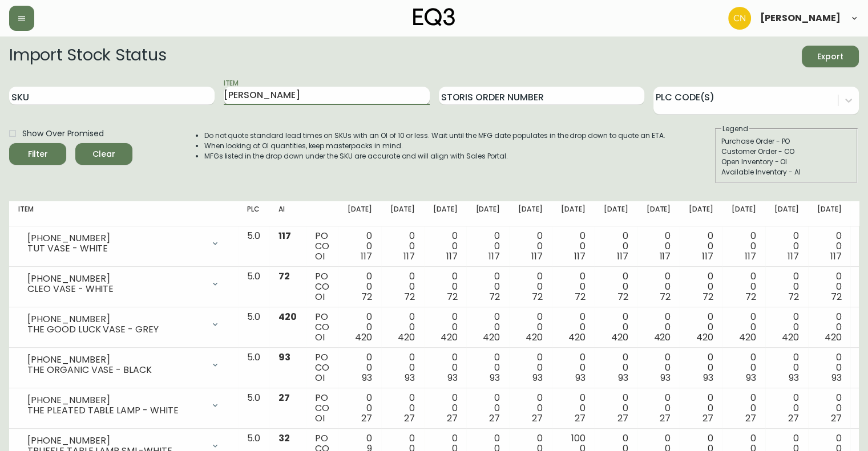 This screenshot has width=868, height=451. What do you see at coordinates (88, 56) in the screenshot?
I see `h2: Import Stock Status` at bounding box center [88, 56].